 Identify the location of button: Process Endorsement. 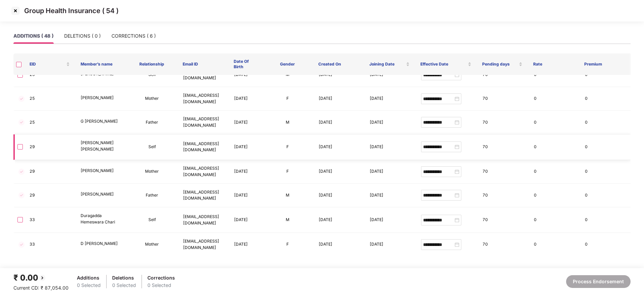
(598, 281).